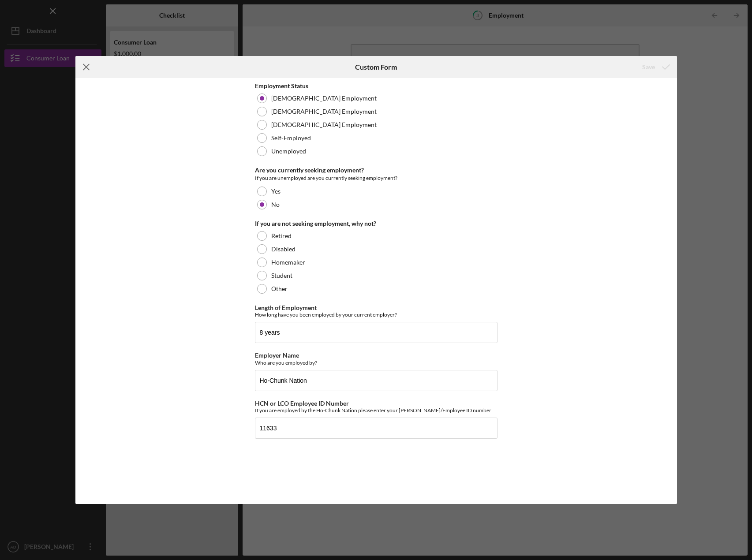 The height and width of the screenshot is (560, 752). Describe the element at coordinates (376, 223) in the screenshot. I see `div: If you are not seeking employment, why not?` at that location.